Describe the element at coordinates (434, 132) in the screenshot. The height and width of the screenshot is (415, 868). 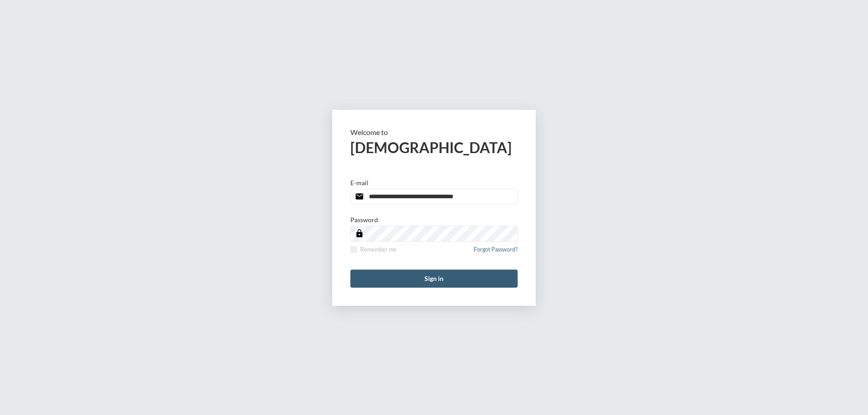
I see `p: Welcome to` at that location.